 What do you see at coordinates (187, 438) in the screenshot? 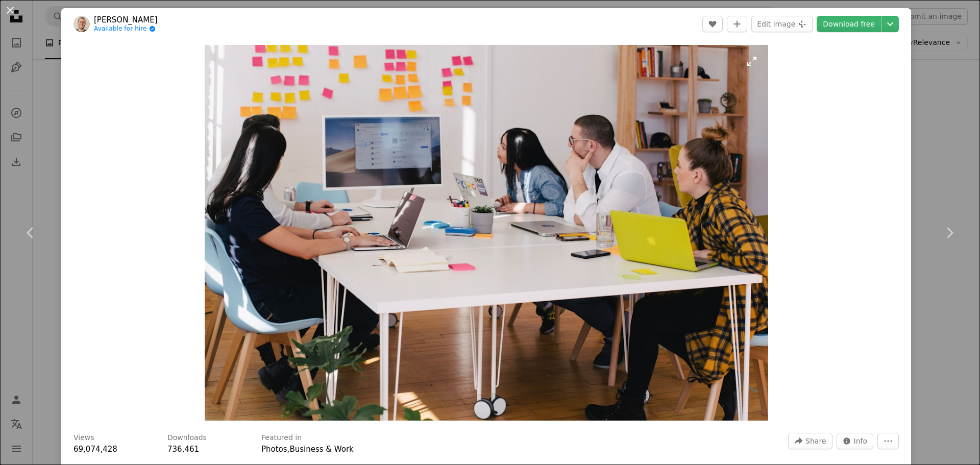
I see `h3: Downloads` at bounding box center [187, 438].